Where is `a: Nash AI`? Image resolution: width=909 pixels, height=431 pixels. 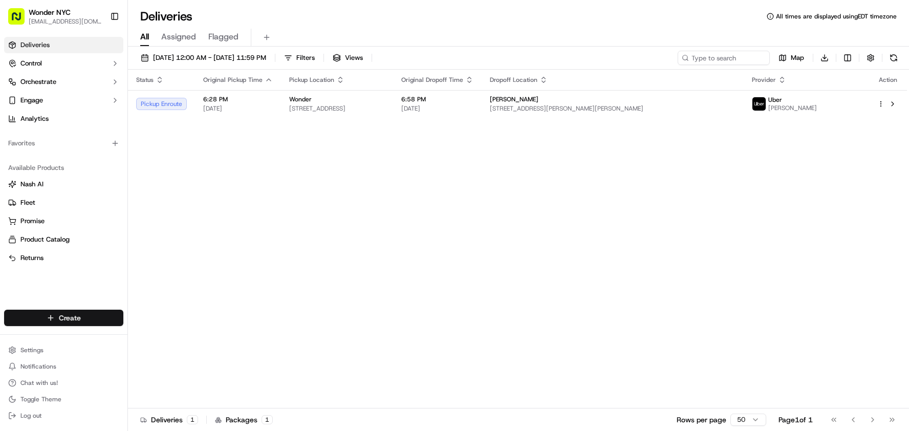 a: Nash AI is located at coordinates (63, 184).